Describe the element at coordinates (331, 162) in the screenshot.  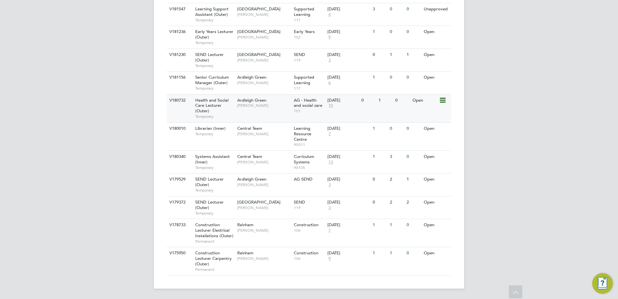
I see `span: 13` at that location.